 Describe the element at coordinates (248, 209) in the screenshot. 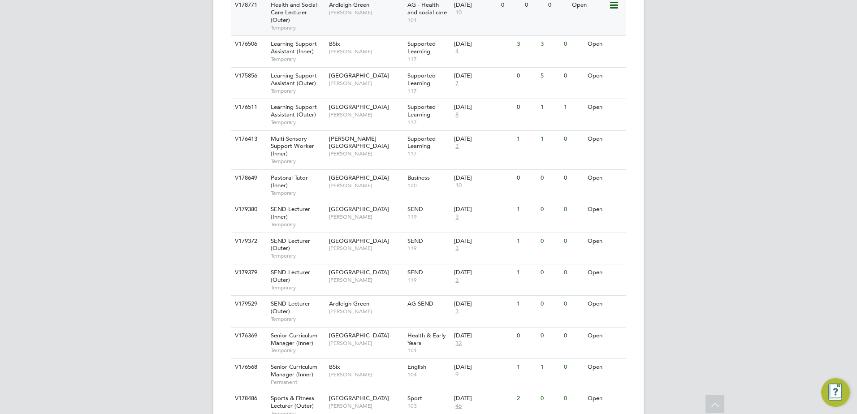

I see `div: V179380` at that location.